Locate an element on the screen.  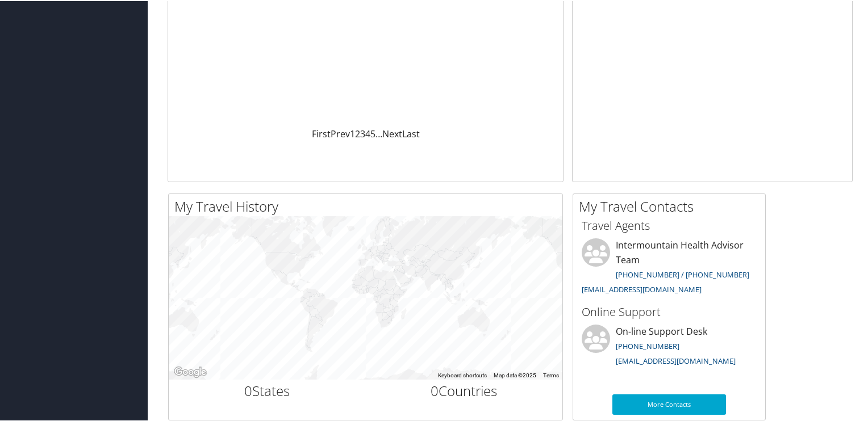
a: Next is located at coordinates (392, 133).